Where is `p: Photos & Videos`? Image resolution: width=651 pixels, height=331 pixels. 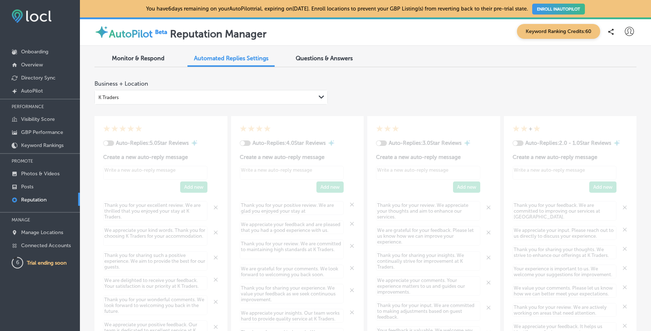 p: Photos & Videos is located at coordinates (40, 174).